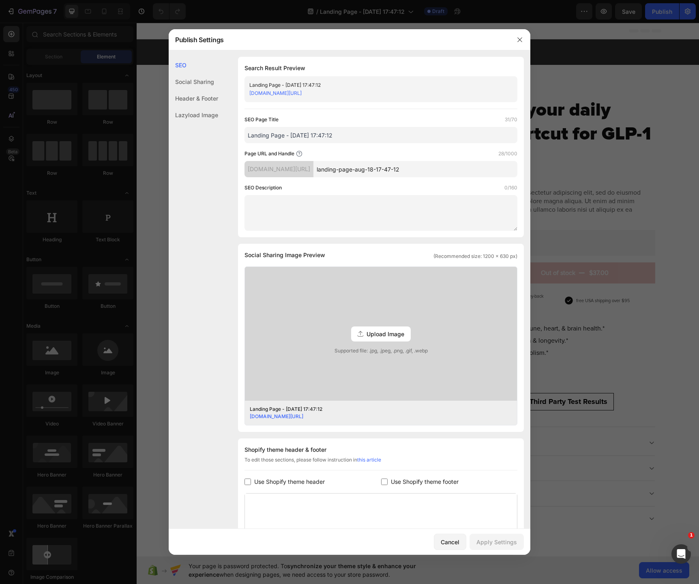  What do you see at coordinates (349, 219) in the screenshot?
I see `div: Seal Subscriptions` at bounding box center [349, 219].